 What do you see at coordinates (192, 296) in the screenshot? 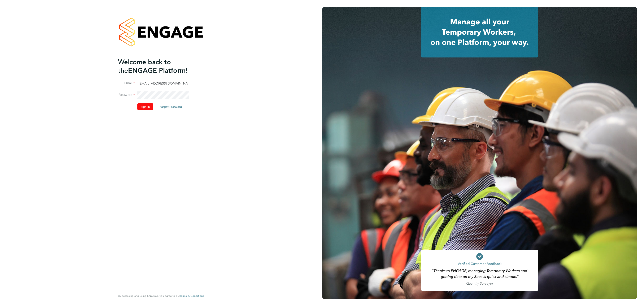
I see `span: Terms & Conditions` at bounding box center [192, 296].